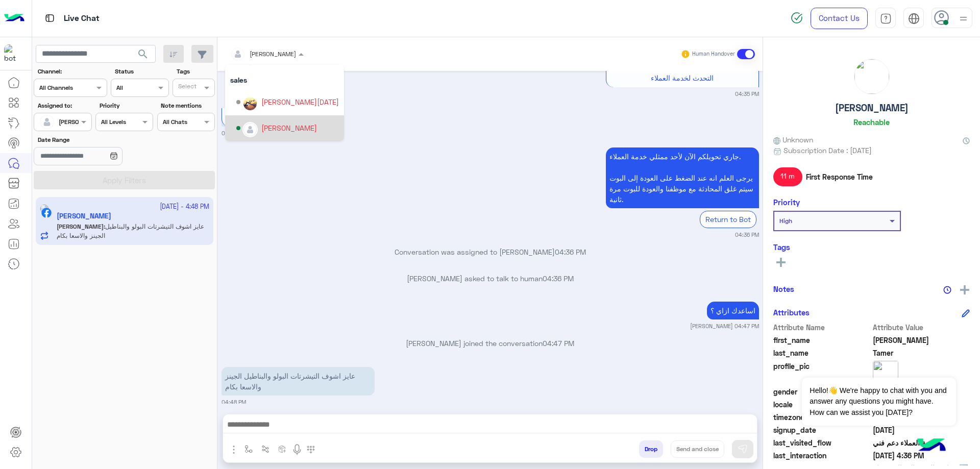 This screenshot has height=469, width=980. Describe the element at coordinates (784, 289) in the screenshot. I see `h6: Notes` at that location.